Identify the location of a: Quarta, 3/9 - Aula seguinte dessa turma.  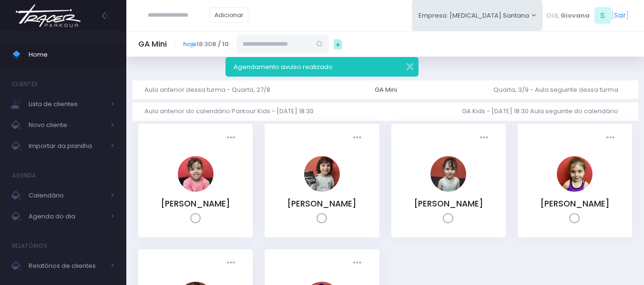
(560, 90).